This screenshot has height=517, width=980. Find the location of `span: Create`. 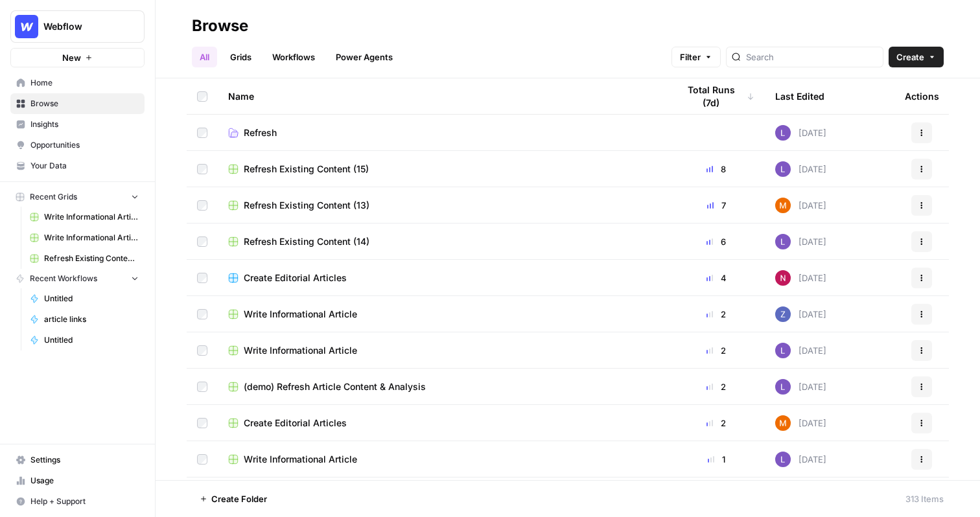

span: Create is located at coordinates (911, 57).